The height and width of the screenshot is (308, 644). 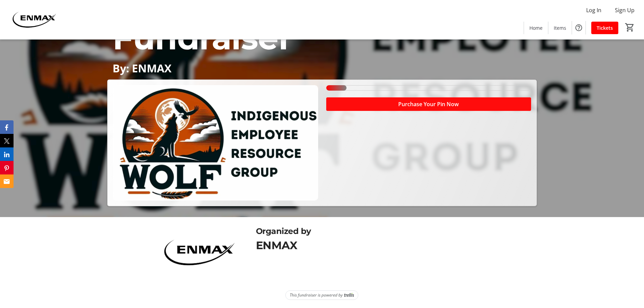 I want to click on span: This fundraiser is powered by, so click(x=316, y=295).